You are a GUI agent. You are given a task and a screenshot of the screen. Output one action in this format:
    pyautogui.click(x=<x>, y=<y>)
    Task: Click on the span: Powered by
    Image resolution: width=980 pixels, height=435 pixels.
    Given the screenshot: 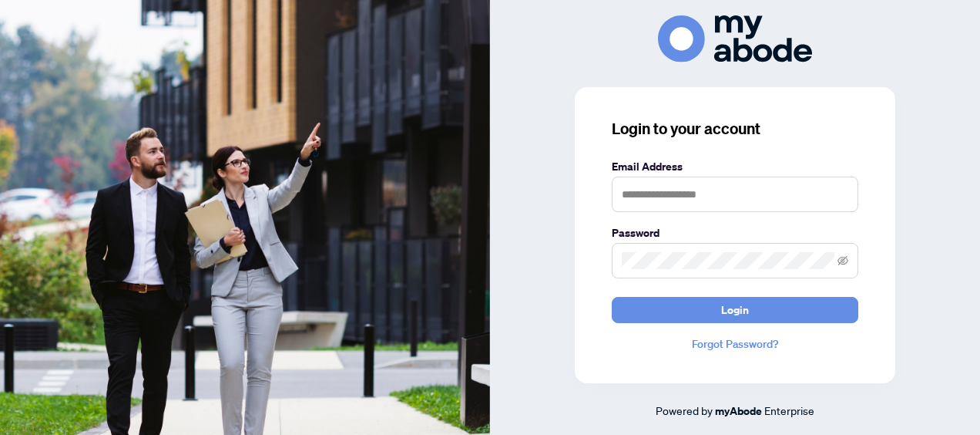 What is the action you would take?
    pyautogui.click(x=684, y=410)
    